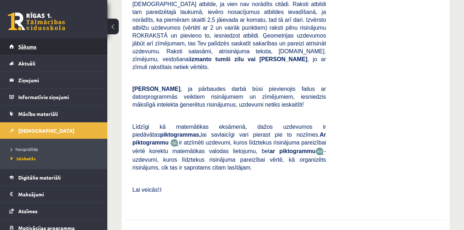 This screenshot has width=464, height=230. I want to click on legend: Ziņojumi, so click(58, 80).